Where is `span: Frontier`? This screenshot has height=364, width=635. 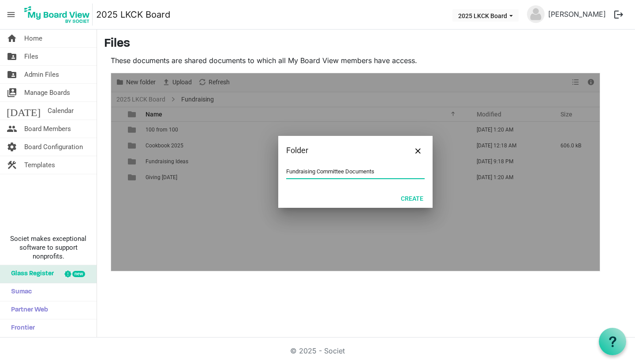
span: Frontier is located at coordinates (21, 328).